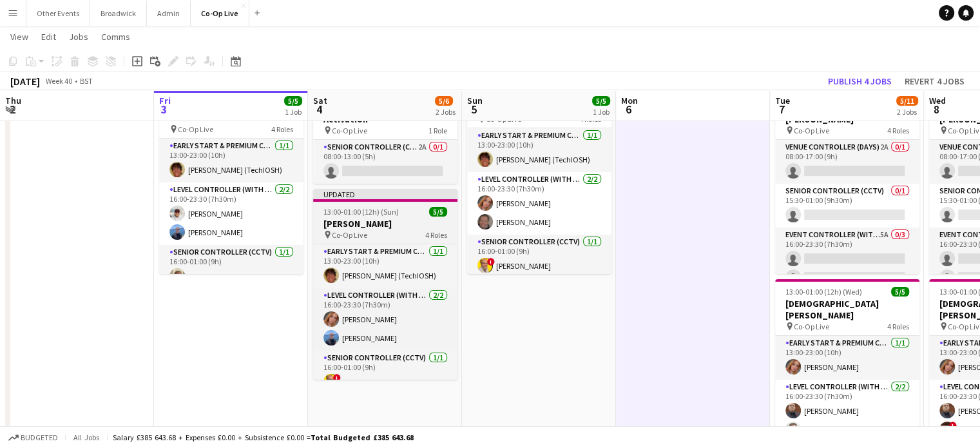  I want to click on span: 1 Role, so click(438, 130).